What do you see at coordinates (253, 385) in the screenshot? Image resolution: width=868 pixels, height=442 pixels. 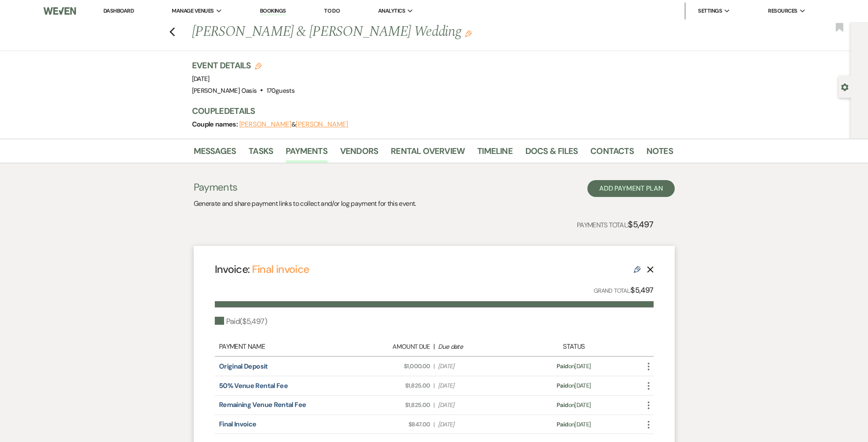 I see `a: 50% Venue Rental Fee` at bounding box center [253, 385].